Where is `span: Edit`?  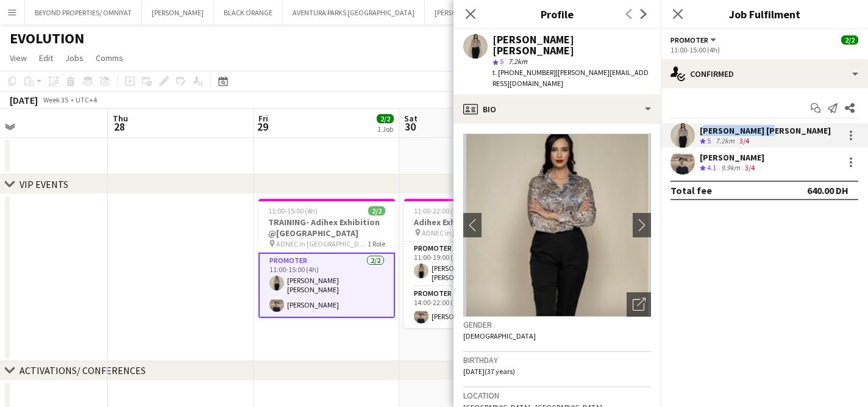
span: Edit is located at coordinates (46, 58).